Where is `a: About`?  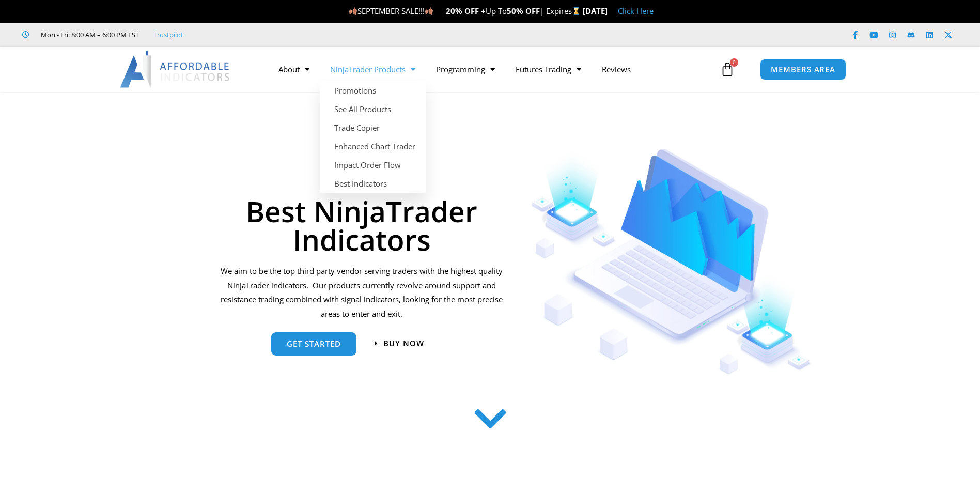
a: About is located at coordinates (294, 70).